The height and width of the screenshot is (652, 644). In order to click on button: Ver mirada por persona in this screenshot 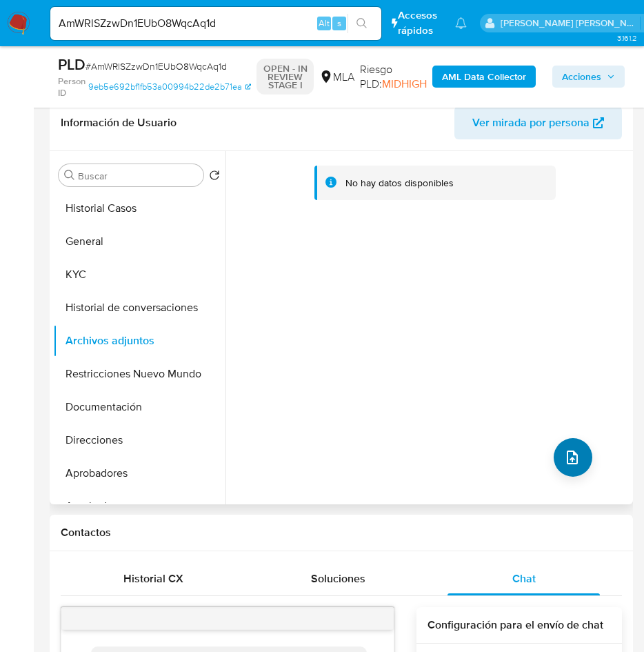, I will do `click(538, 123)`.